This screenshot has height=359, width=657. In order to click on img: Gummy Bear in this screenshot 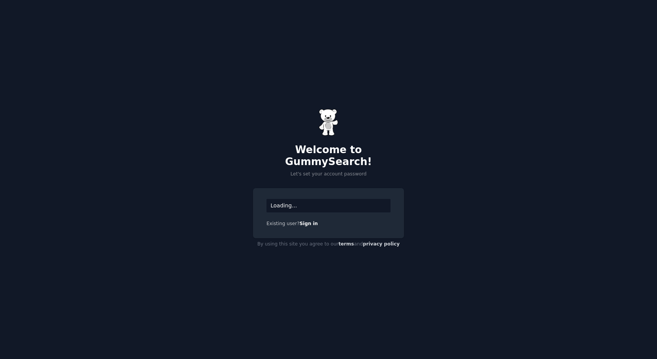, I will do `click(329, 123)`.